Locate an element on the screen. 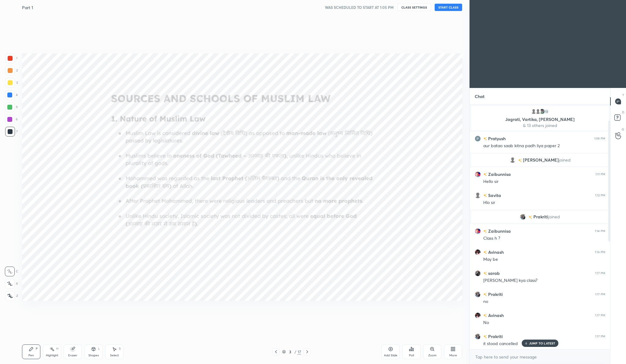  div: 7 is located at coordinates (12, 132).